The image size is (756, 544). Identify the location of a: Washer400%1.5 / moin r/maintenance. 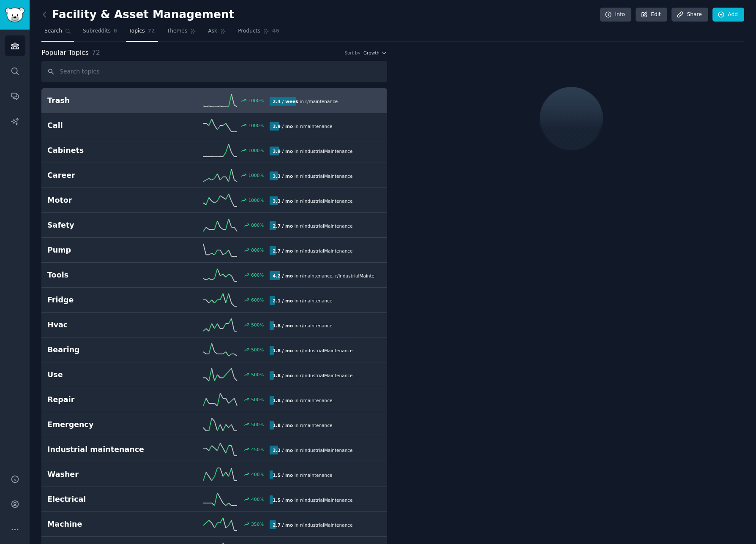
(215, 475).